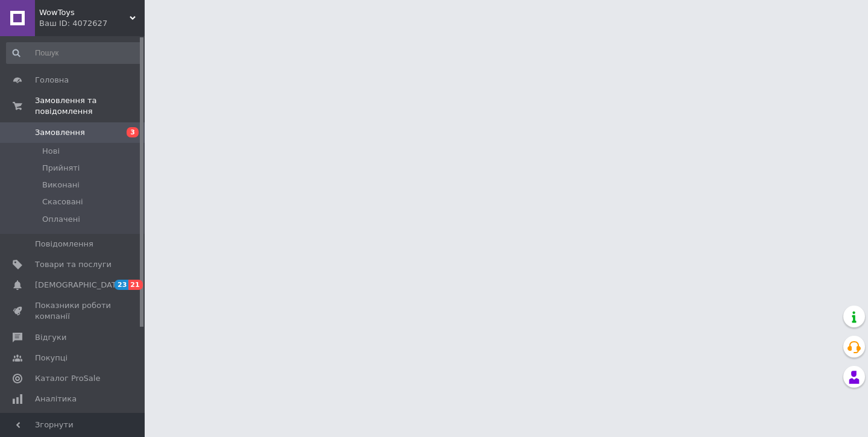 The height and width of the screenshot is (437, 868). I want to click on span: Показники роботи компанії, so click(73, 311).